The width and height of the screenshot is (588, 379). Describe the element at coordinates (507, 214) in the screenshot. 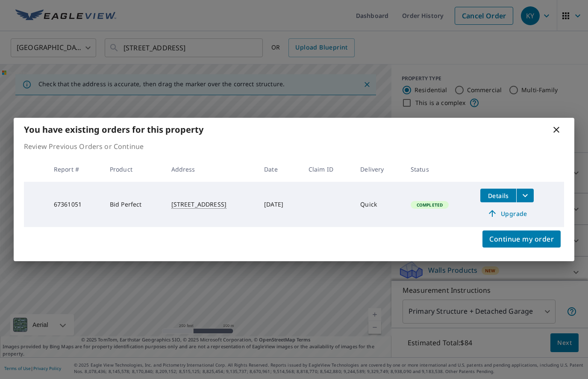

I see `a: Upgrade` at that location.